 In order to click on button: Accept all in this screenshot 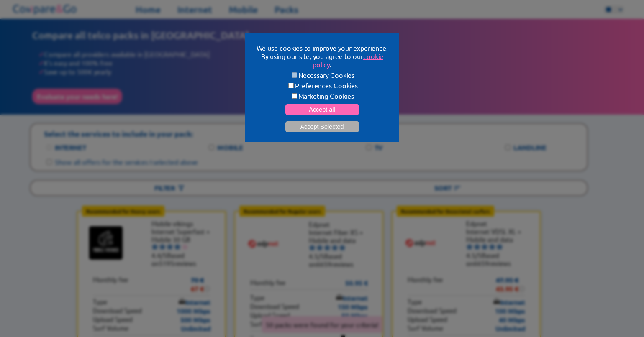, I will do `click(322, 110)`.